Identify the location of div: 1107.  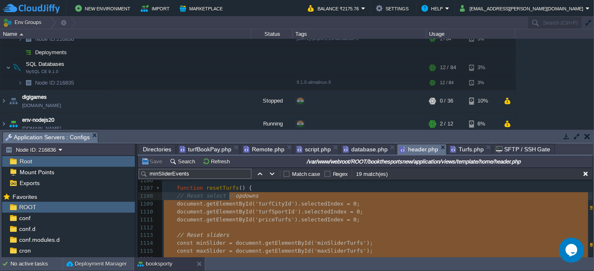
(146, 188).